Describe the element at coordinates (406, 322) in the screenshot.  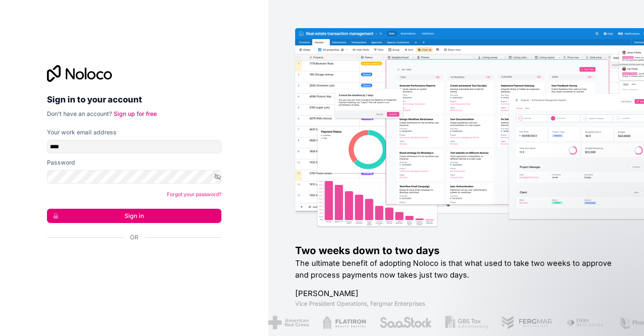
I see `img: /assets/saastock-C6Zbiodz.png` at that location.